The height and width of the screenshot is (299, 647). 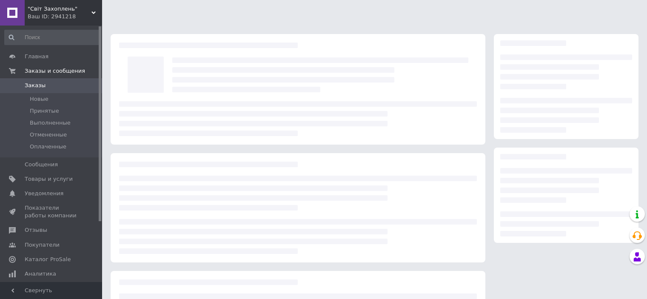 What do you see at coordinates (35, 86) in the screenshot?
I see `span: Заказы` at bounding box center [35, 86].